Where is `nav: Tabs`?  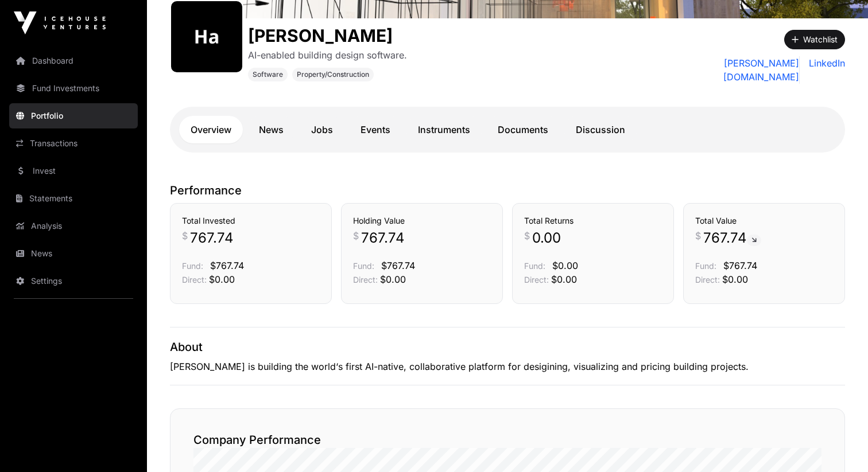 nav: Tabs is located at coordinates (507, 129).